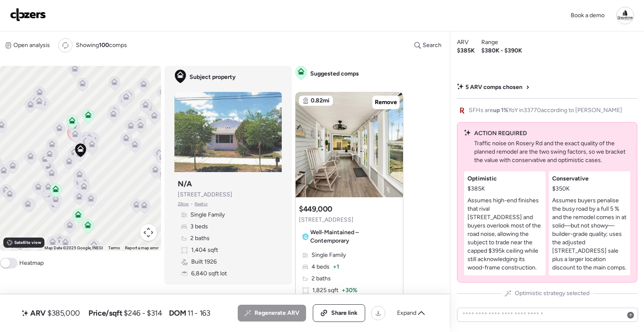 The width and height of the screenshot is (644, 332). What do you see at coordinates (204, 262) in the screenshot?
I see `span: Built 1926` at bounding box center [204, 262].